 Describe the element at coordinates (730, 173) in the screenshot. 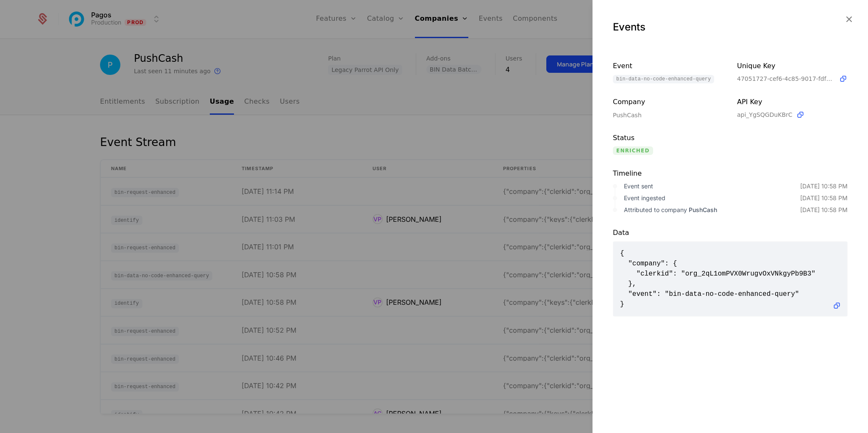

I see `div: Timeline` at that location.